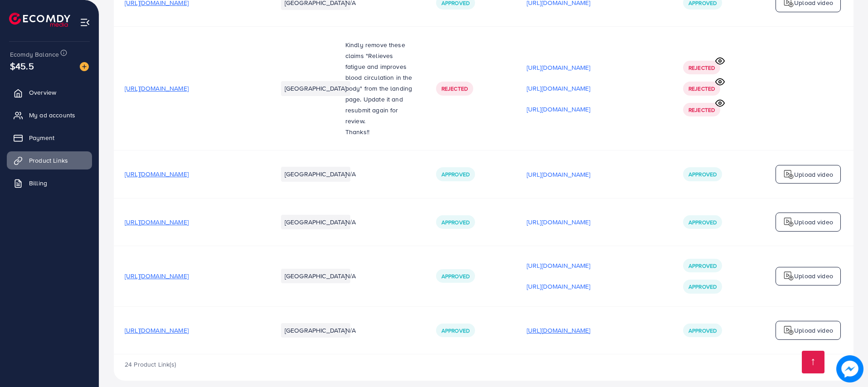  Describe the element at coordinates (380, 132) in the screenshot. I see `p: Thanks!!` at that location.